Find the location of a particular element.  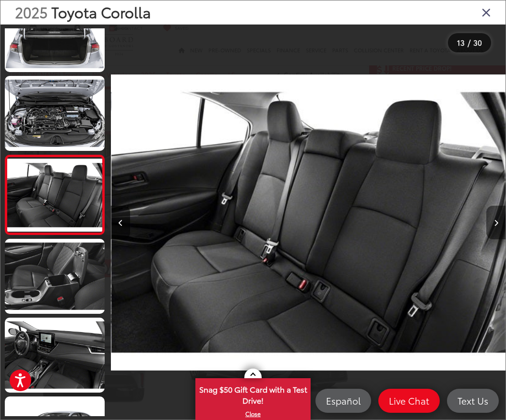

i: Close gallery is located at coordinates (486, 12).